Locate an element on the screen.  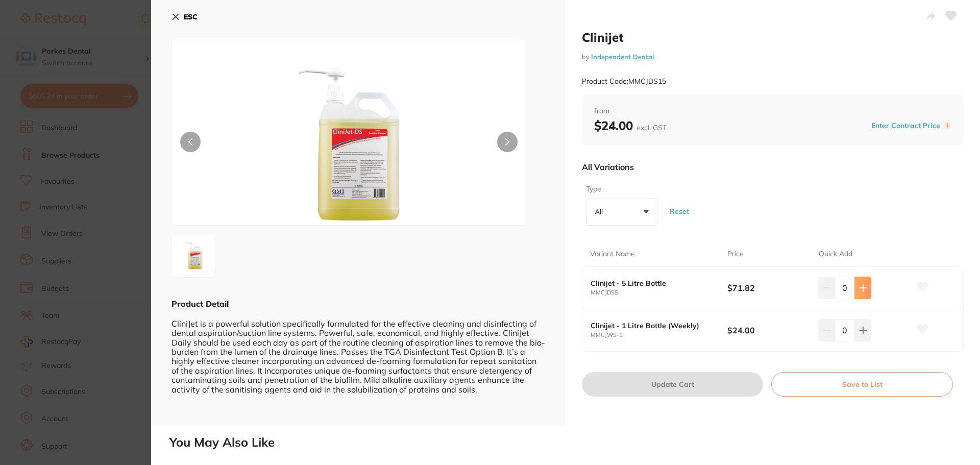
p: Quick Add is located at coordinates (836, 254).